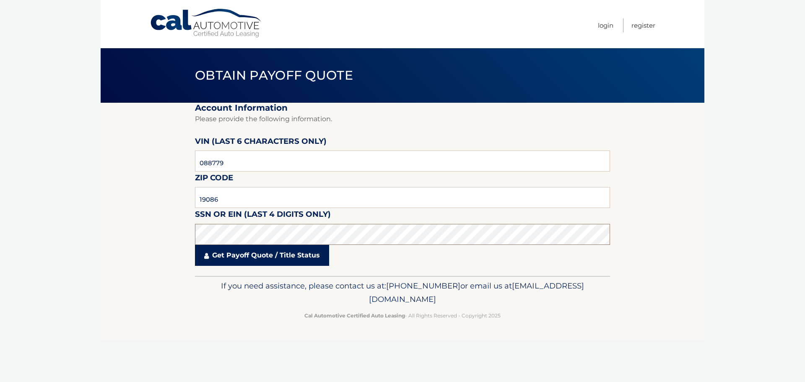 This screenshot has width=805, height=382. What do you see at coordinates (355, 315) in the screenshot?
I see `strong: Cal Automotive Certified Auto Leasing` at bounding box center [355, 315].